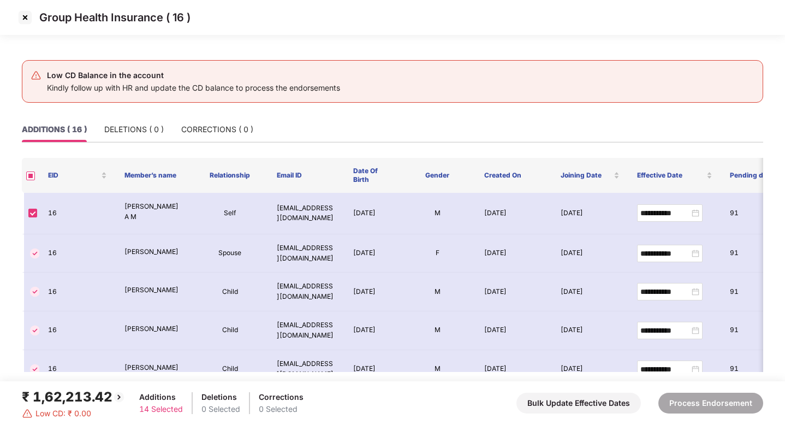  Describe the element at coordinates (437, 253) in the screenshot. I see `td: F` at that location.